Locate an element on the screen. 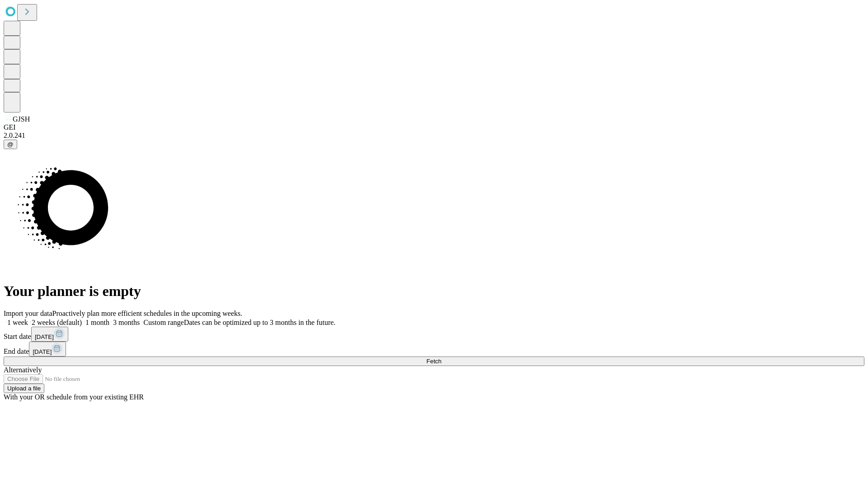 The height and width of the screenshot is (488, 868). span: Fetch is located at coordinates (434, 361).